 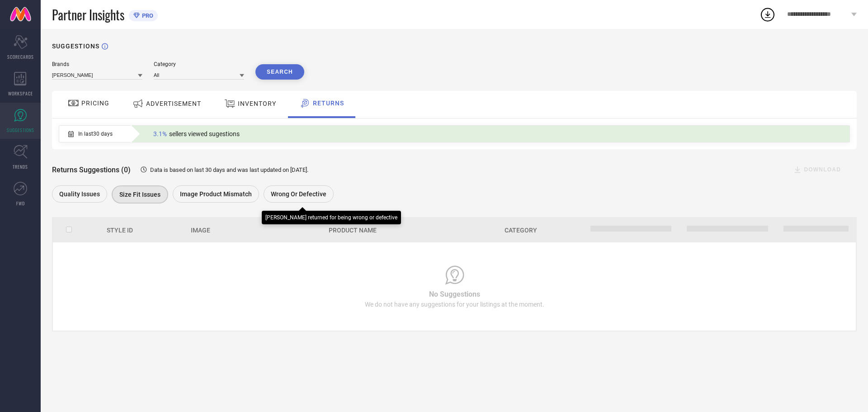 What do you see at coordinates (204, 134) in the screenshot?
I see `span: sellers viewed sugestions` at bounding box center [204, 134].